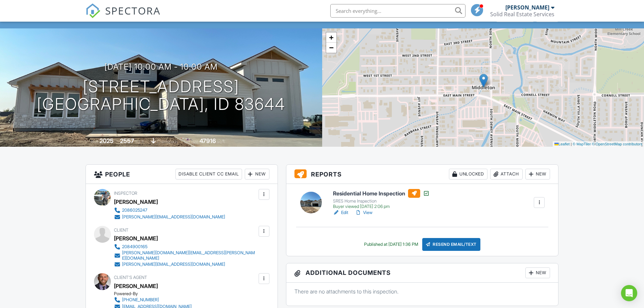 The width and height of the screenshot is (644, 308). Describe the element at coordinates (423, 292) in the screenshot. I see `p: There are no attachments to this inspection.` at that location.